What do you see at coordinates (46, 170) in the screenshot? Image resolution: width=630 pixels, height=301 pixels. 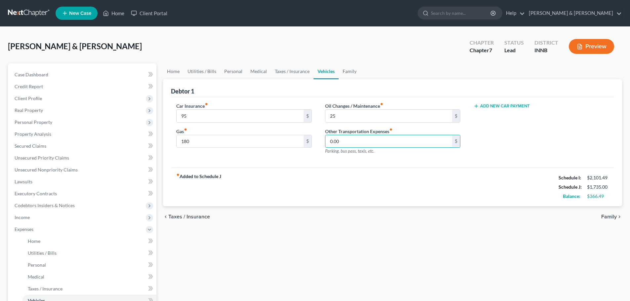 I see `span: Unsecured Nonpriority Claims` at bounding box center [46, 170].